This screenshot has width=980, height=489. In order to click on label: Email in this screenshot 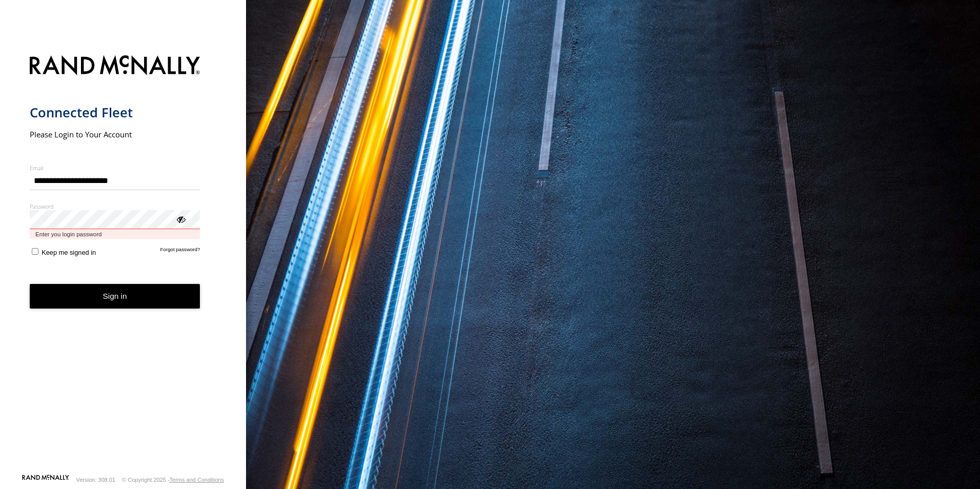, I will do `click(115, 168)`.